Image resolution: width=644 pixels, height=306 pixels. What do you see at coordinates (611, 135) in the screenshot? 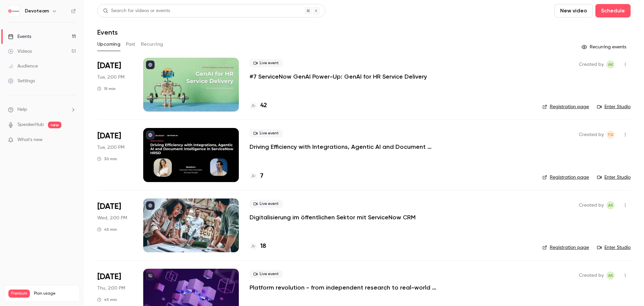
I see `span: Tereza Gáliková` at bounding box center [611, 135].